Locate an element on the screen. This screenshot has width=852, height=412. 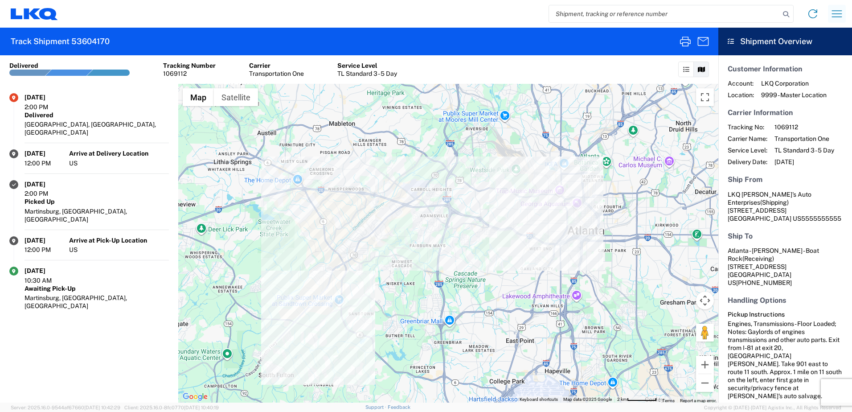
h6: Pickup Instructions is located at coordinates (785, 314).